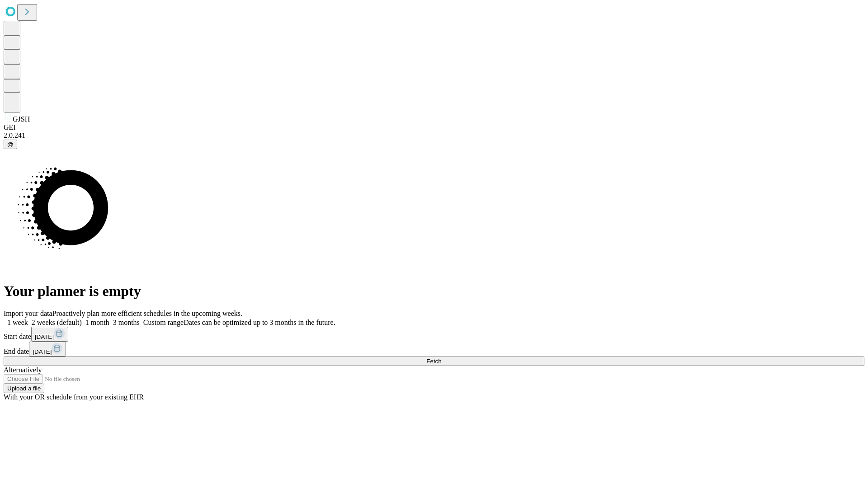 The width and height of the screenshot is (868, 488). I want to click on span: Dates can be optimized up to 3 months in the future., so click(259, 322).